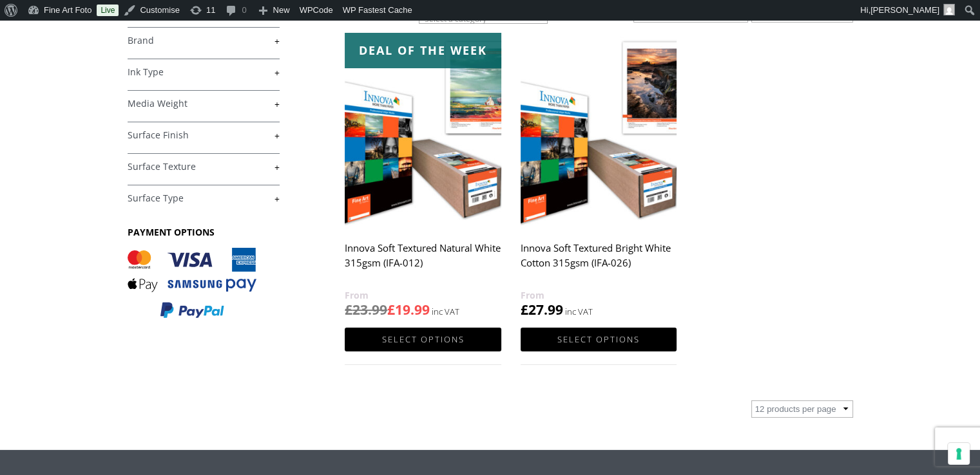 The width and height of the screenshot is (980, 475). I want to click on a: Live, so click(107, 11).